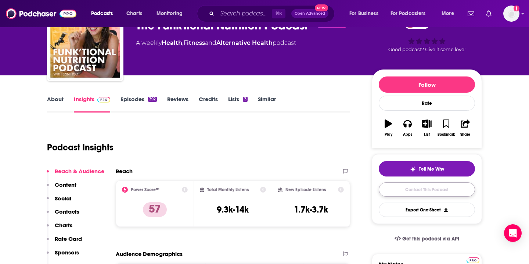 The height and width of the screenshot is (264, 529). I want to click on button: Contacts, so click(63, 215).